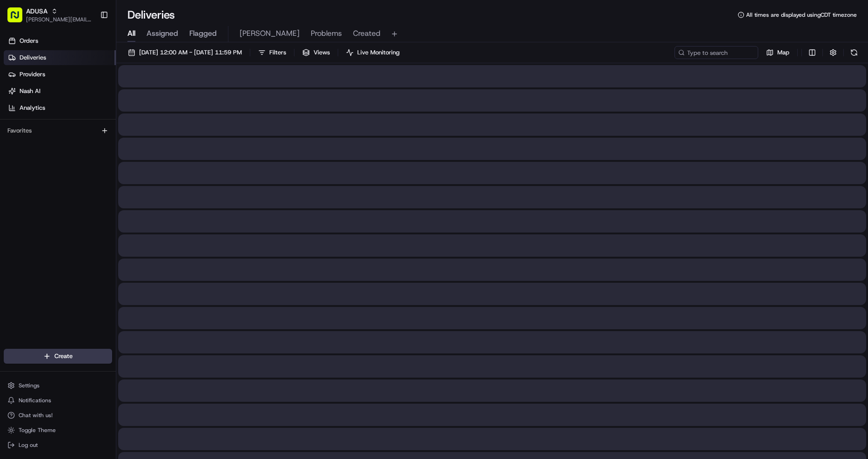 This screenshot has height=459, width=868. I want to click on button: Chat with us!, so click(58, 415).